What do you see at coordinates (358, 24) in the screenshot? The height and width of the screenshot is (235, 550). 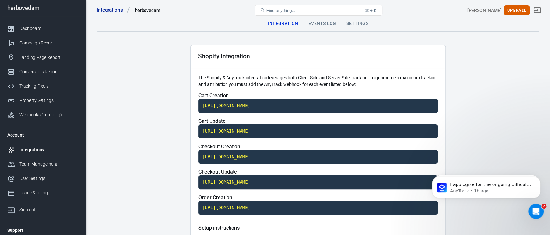 I see `div: Settings` at bounding box center [358, 24].